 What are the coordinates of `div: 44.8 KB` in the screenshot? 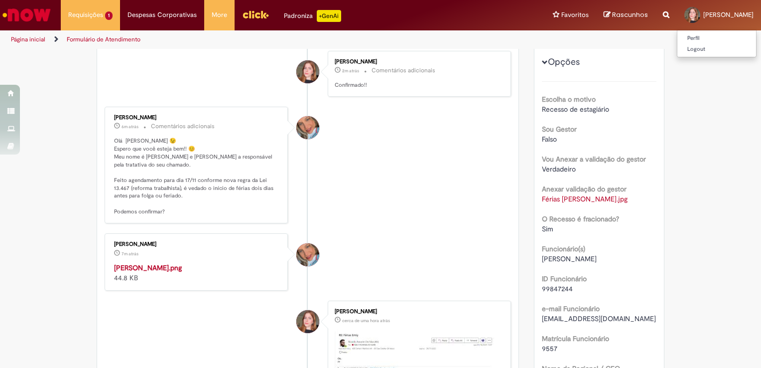 It's located at (197, 273).